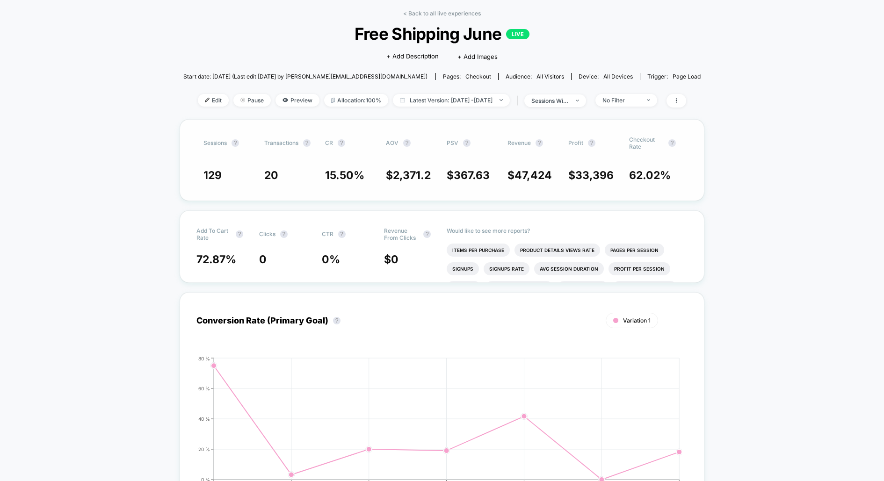  I want to click on span: all devices, so click(618, 76).